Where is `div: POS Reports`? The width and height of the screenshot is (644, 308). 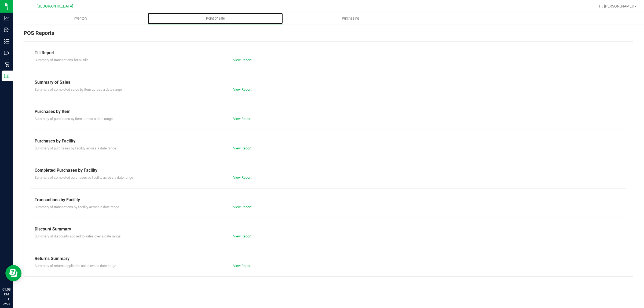 div: POS Reports is located at coordinates (328, 35).